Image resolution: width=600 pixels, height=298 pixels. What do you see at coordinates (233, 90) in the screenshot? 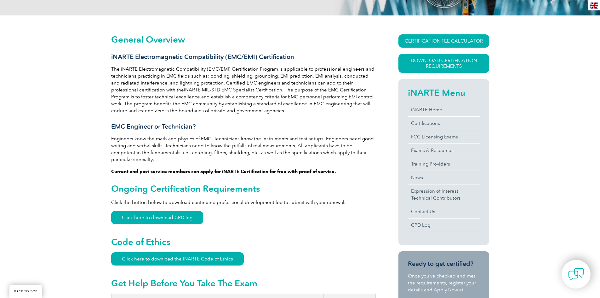
I see `a: iNARTE MIL-STD EMC Specialist Certification` at bounding box center [233, 90].